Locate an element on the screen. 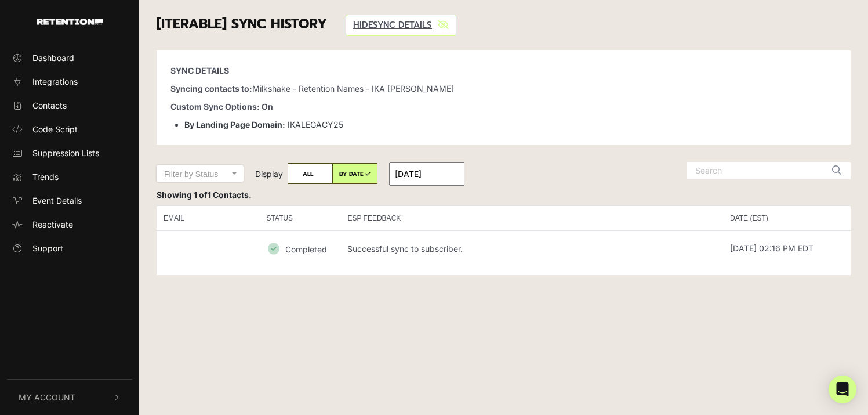 The width and height of the screenshot is (868, 415). small: Completed is located at coordinates (306, 248).